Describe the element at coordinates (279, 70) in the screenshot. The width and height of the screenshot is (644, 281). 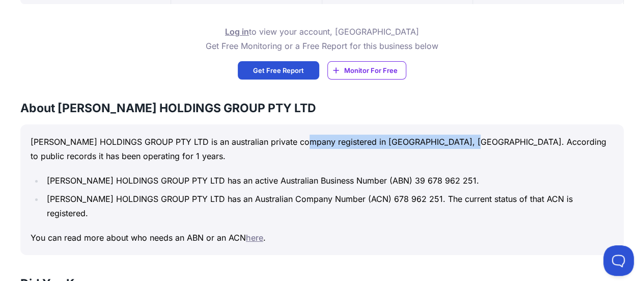
I see `span: Get Free Report` at that location.